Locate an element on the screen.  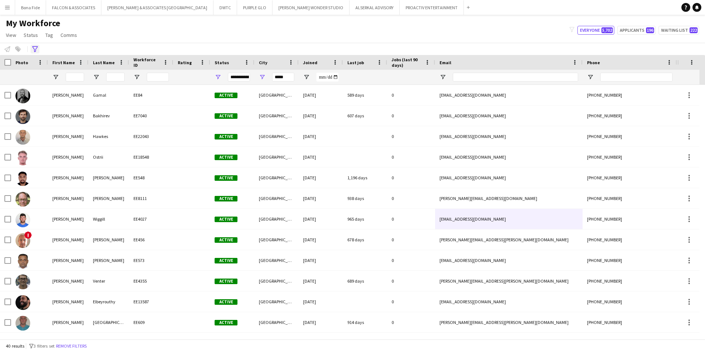
div: Venter is located at coordinates (109, 280).